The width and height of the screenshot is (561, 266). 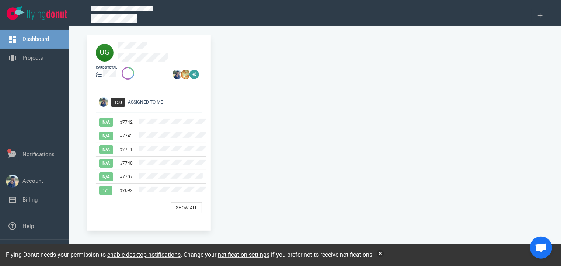 What do you see at coordinates (28, 226) in the screenshot?
I see `a: Help` at bounding box center [28, 226].